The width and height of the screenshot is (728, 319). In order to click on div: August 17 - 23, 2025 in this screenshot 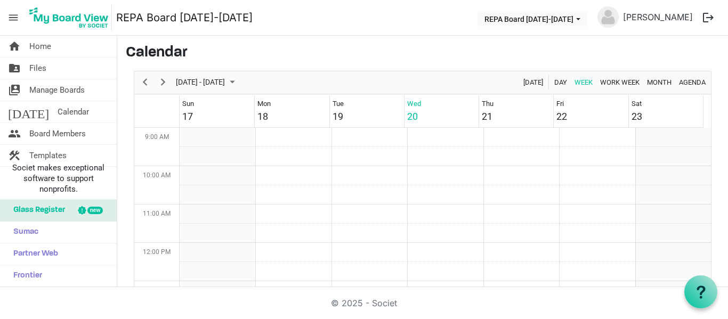, I will do `click(207, 83)`.